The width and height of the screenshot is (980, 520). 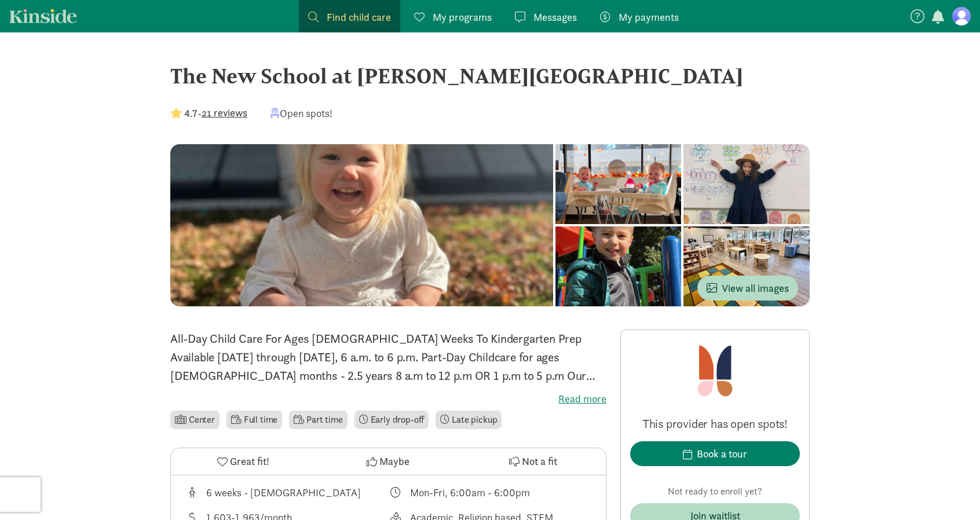 What do you see at coordinates (388, 462) in the screenshot?
I see `button: Maybe` at bounding box center [388, 462].